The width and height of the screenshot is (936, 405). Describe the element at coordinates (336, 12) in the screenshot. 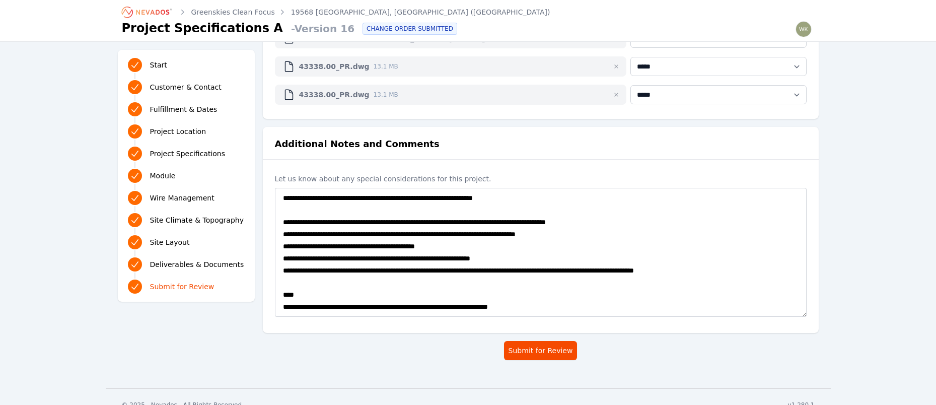

I see `nav: Breadcrumb` at that location.